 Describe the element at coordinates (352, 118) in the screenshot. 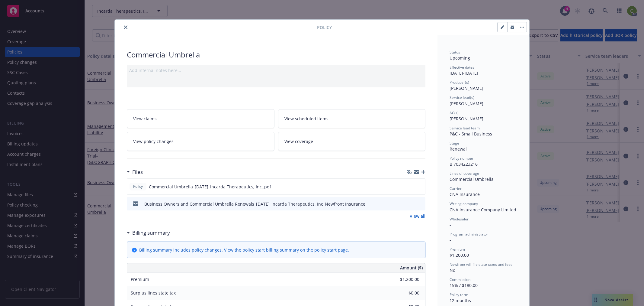

I see `a: View scheduled items` at that location.